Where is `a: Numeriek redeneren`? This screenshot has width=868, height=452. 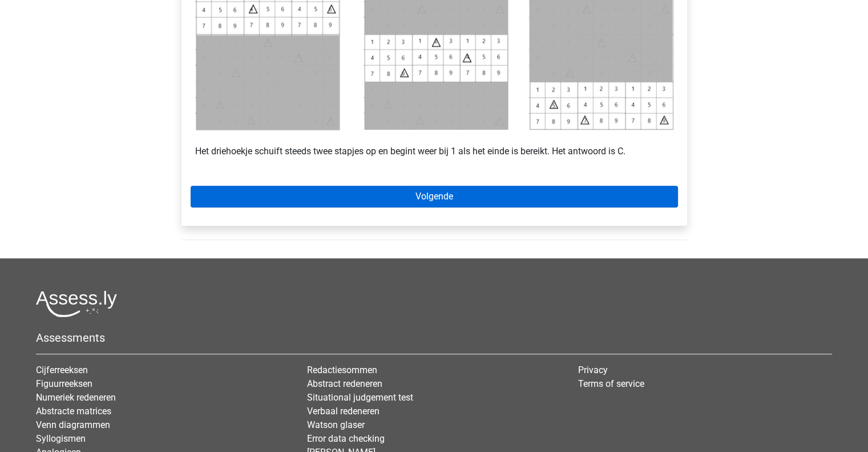
a: Numeriek redeneren is located at coordinates (76, 397).